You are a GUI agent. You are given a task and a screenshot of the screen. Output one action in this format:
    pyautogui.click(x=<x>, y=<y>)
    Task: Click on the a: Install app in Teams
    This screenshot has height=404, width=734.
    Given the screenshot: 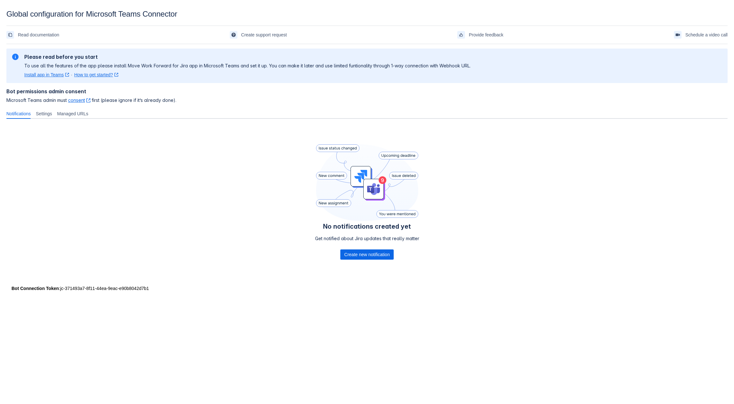 What is the action you would take?
    pyautogui.click(x=47, y=75)
    